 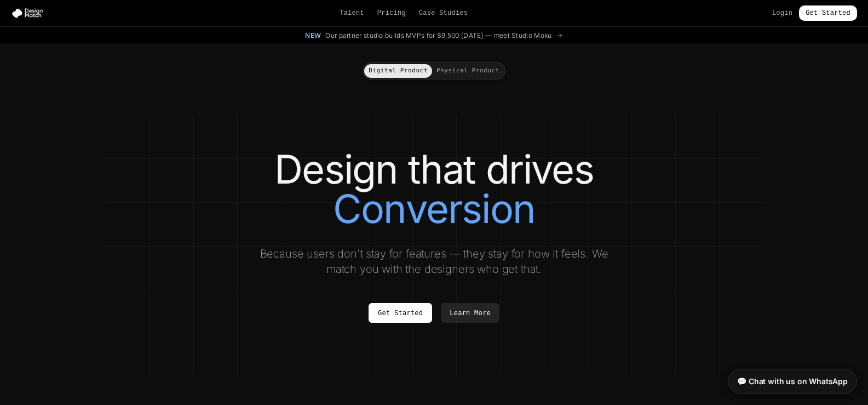 What do you see at coordinates (793, 381) in the screenshot?
I see `a: 💬 Chat with us on WhatsApp` at bounding box center [793, 381].